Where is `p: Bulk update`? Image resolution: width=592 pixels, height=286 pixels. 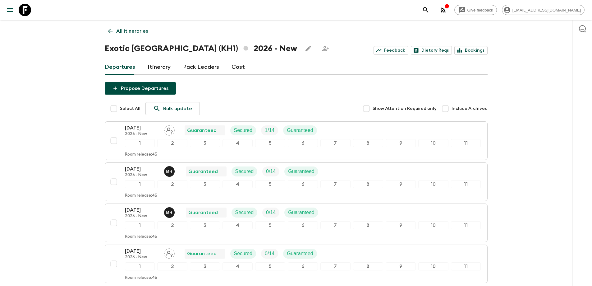
p: Bulk update is located at coordinates (177, 108).